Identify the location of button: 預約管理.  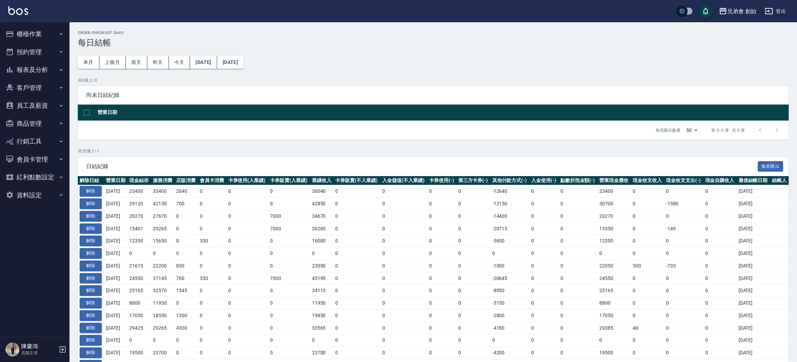
(35, 52).